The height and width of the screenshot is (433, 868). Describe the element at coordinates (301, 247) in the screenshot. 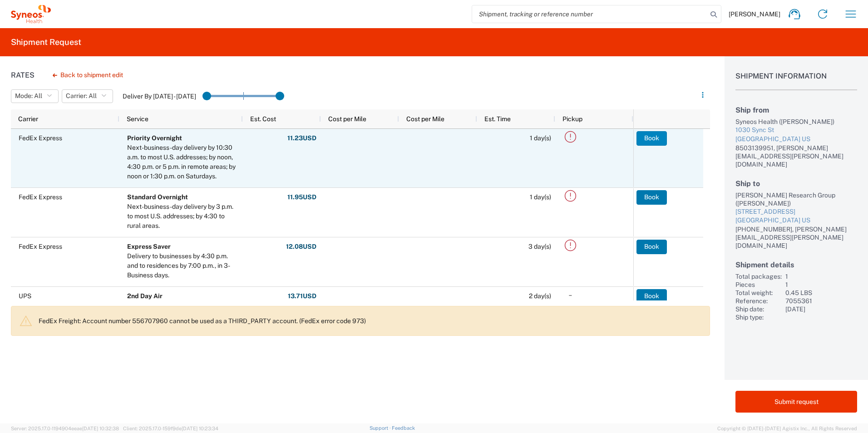

I see `strong: 12.08 USD` at that location.